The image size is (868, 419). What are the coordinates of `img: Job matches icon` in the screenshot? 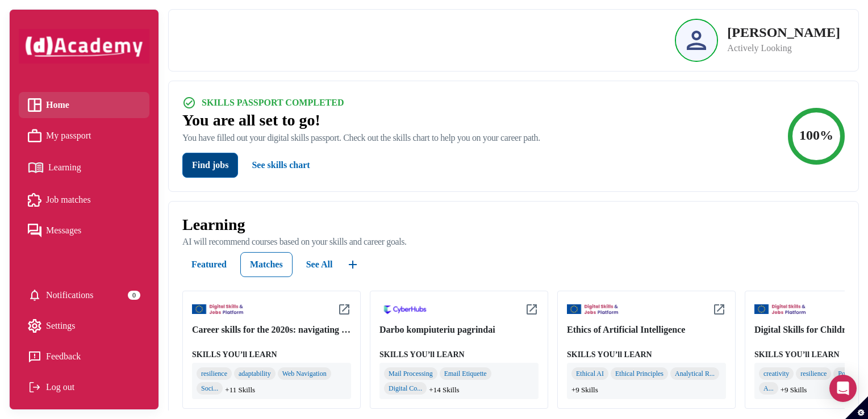 It's located at (35, 200).